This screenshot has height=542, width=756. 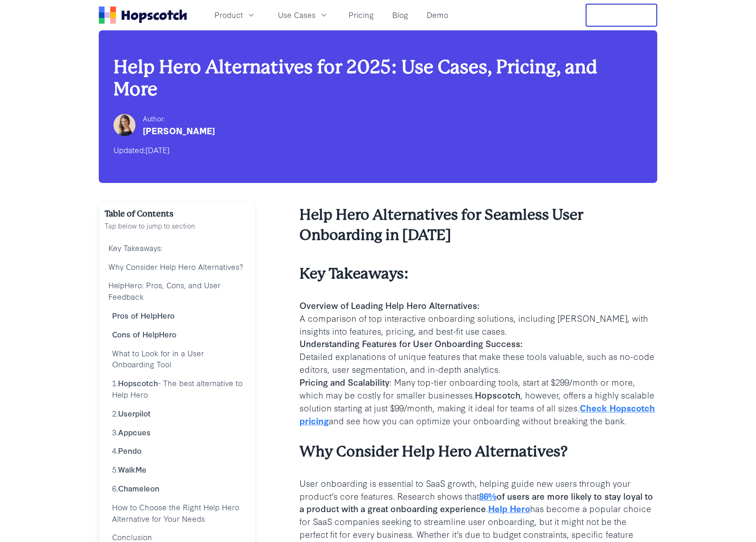 I want to click on a: Key Takeaways:, so click(x=177, y=248).